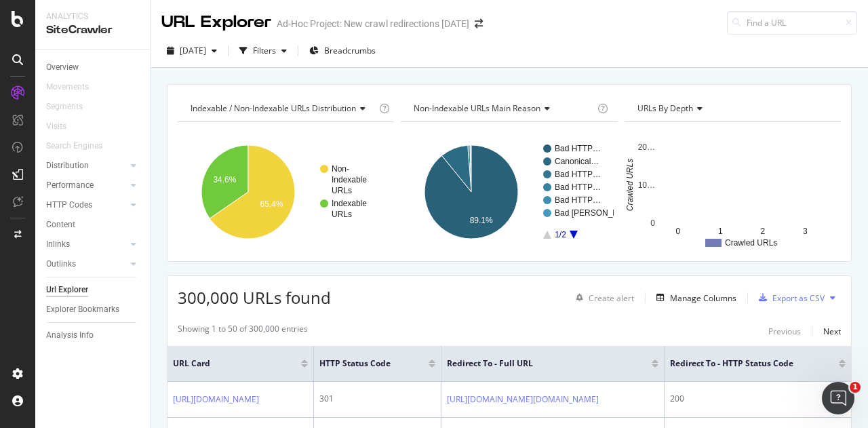 The height and width of the screenshot is (428, 868). Describe the element at coordinates (61, 264) in the screenshot. I see `div: Outlinks` at that location.